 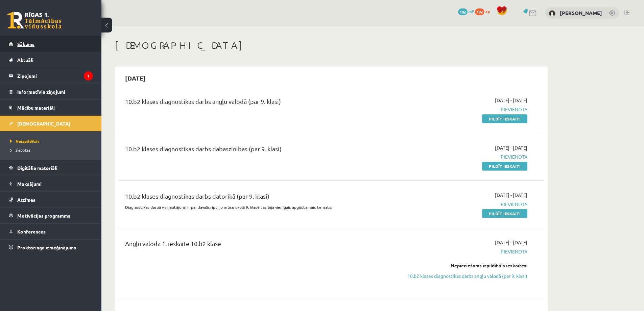 What do you see at coordinates (26, 200) in the screenshot?
I see `span: Atzīmes` at bounding box center [26, 200].